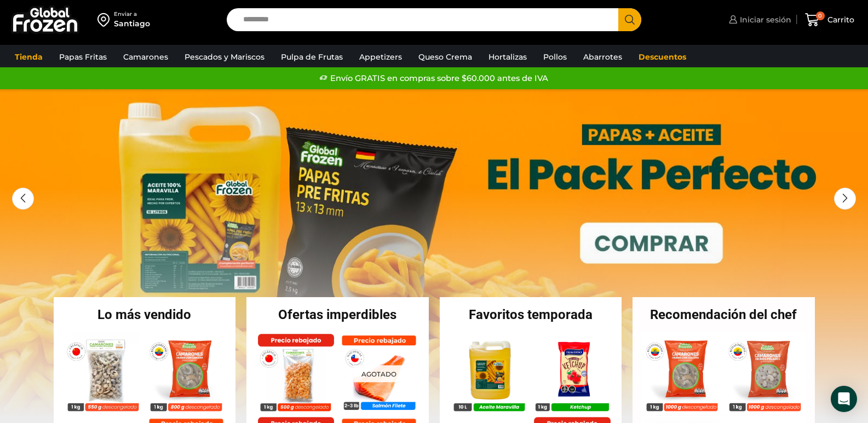  What do you see at coordinates (629, 19) in the screenshot?
I see `button: Search button` at bounding box center [629, 19].